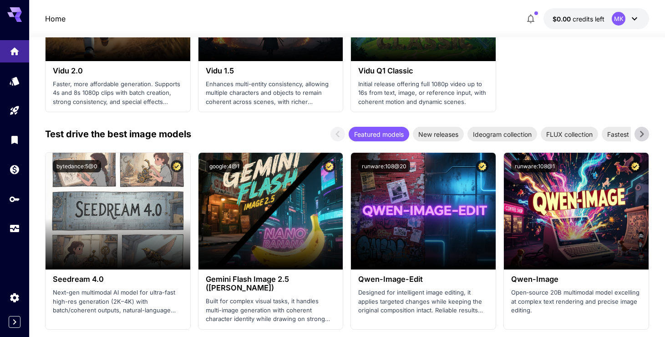 This screenshot has width=665, height=337. Describe the element at coordinates (118, 93) in the screenshot. I see `p: Faster, more affordable generation. Supports 4s and 8s 1080p clips with batch creation, strong co...` at that location.